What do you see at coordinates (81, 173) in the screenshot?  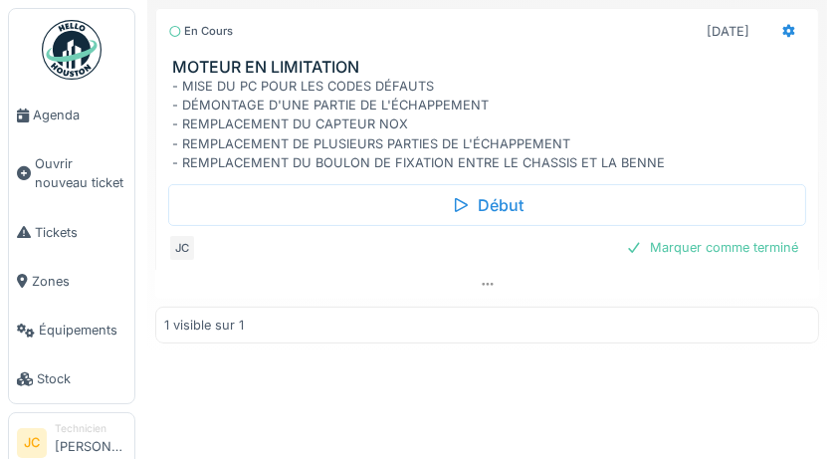 I see `span: Ouvrir nouveau ticket` at bounding box center [81, 173].